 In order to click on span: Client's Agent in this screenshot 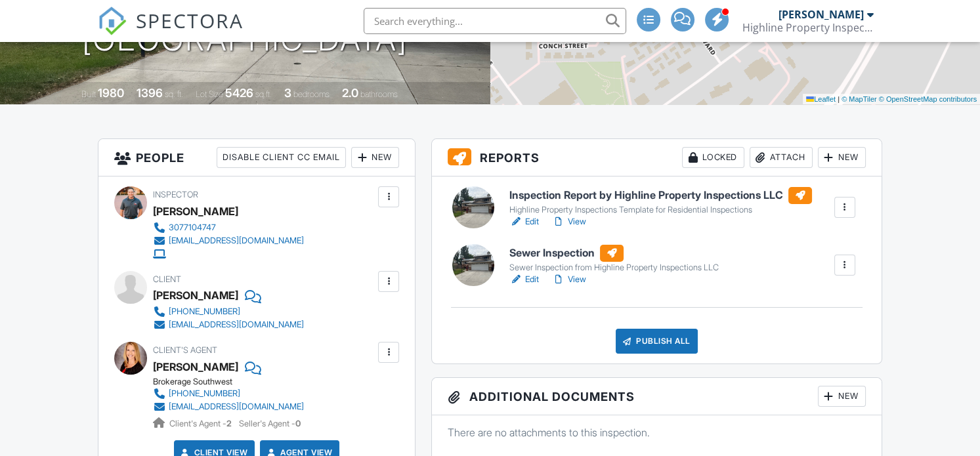, I will do `click(185, 350)`.